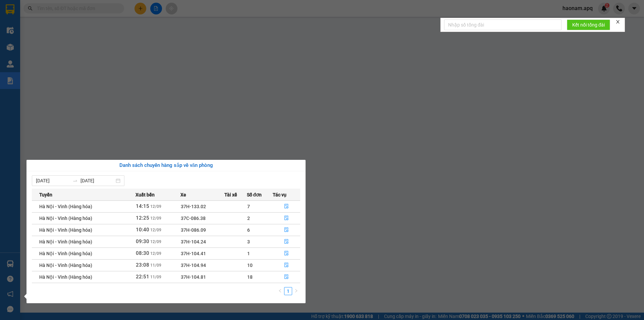  What do you see at coordinates (288, 291) in the screenshot?
I see `a: 1` at bounding box center [288, 291].